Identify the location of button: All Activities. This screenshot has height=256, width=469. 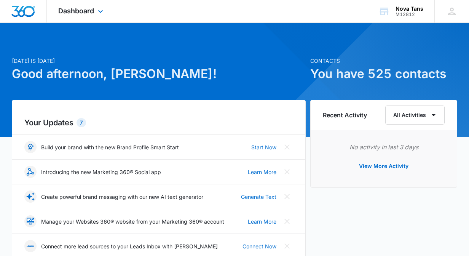
(415, 115).